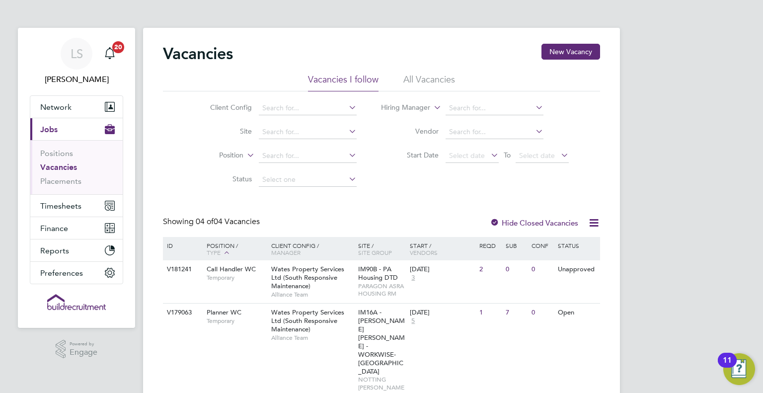 Image resolution: width=763 pixels, height=393 pixels. What do you see at coordinates (77, 302) in the screenshot?
I see `a: Go to home page` at bounding box center [77, 302].